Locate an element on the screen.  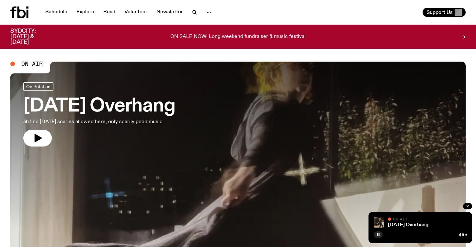
a: Schedule is located at coordinates (56, 12).